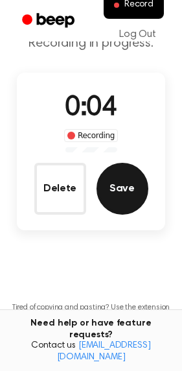 The image size is (182, 371). What do you see at coordinates (91, 136) in the screenshot?
I see `div: Recording` at bounding box center [91, 136].